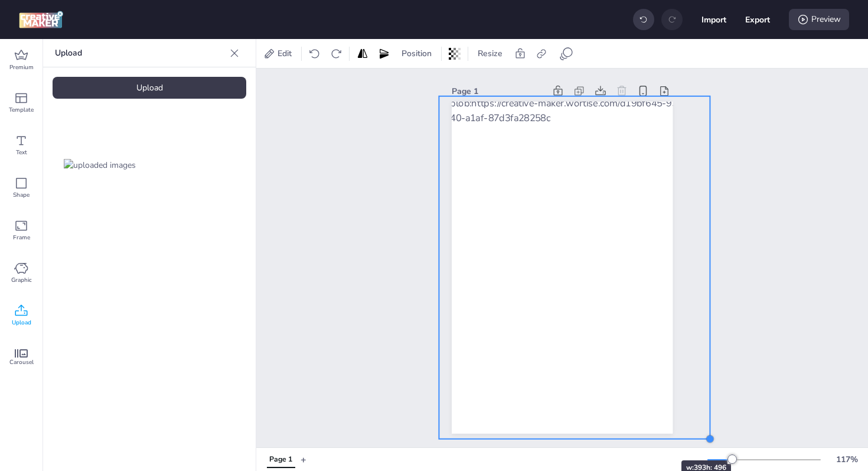  I want to click on span: Frame, so click(21, 238).